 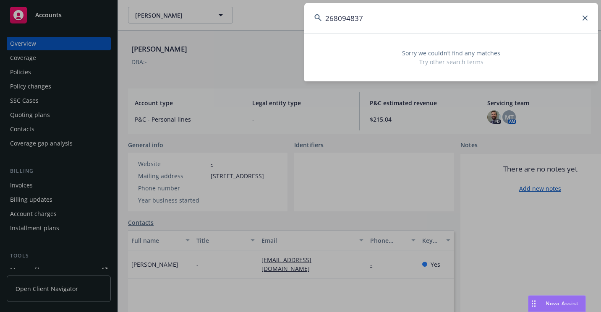 What do you see at coordinates (451, 53) in the screenshot?
I see `span: Sorry we couldn’t find any matches` at bounding box center [451, 53].